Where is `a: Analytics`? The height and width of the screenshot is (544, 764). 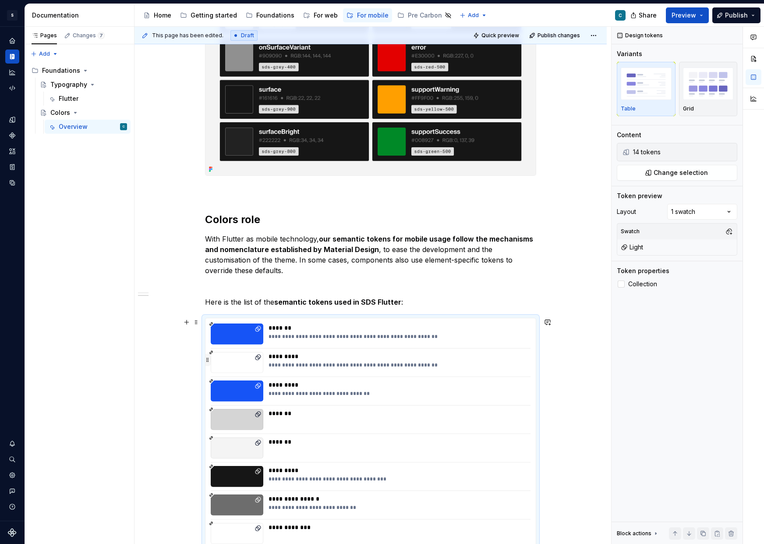
a: Analytics is located at coordinates (12, 72).